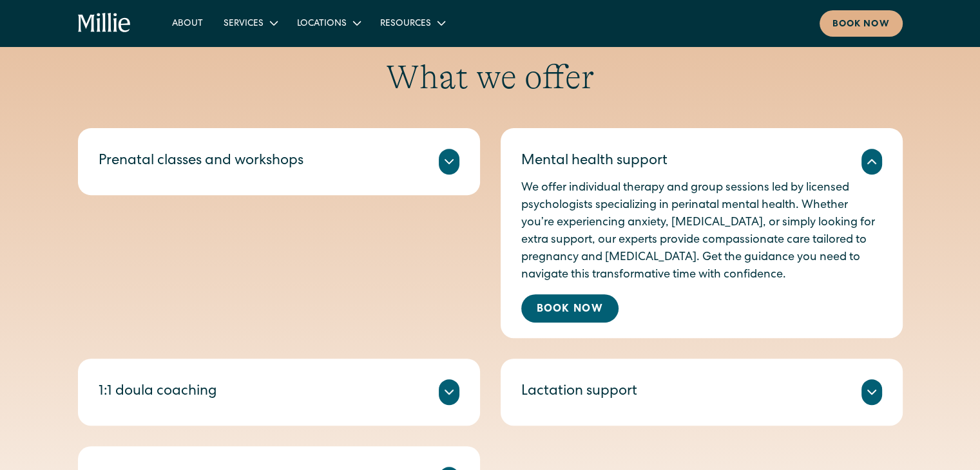 The height and width of the screenshot is (470, 980). Describe the element at coordinates (861, 24) in the screenshot. I see `div: Book now` at that location.